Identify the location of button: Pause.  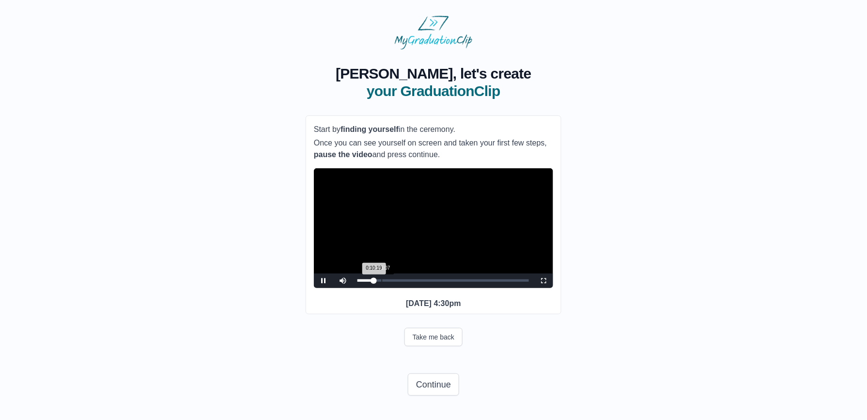
(324, 281).